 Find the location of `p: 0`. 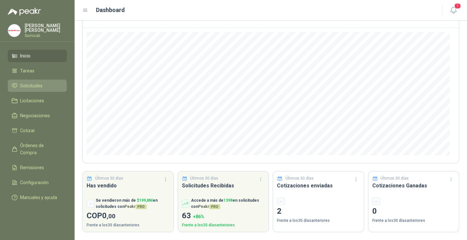

p: 0 is located at coordinates (414, 211).